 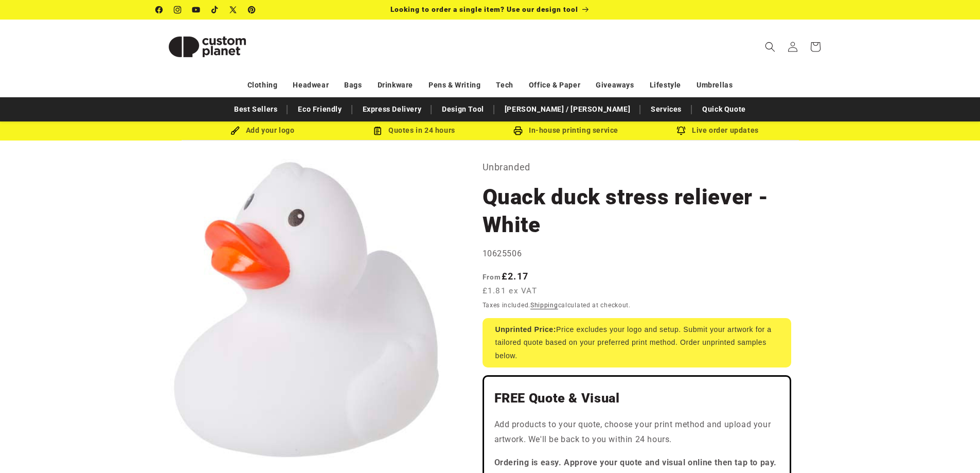 What do you see at coordinates (637, 398) in the screenshot?
I see `h2: FREE Quote & Visual` at bounding box center [637, 398].